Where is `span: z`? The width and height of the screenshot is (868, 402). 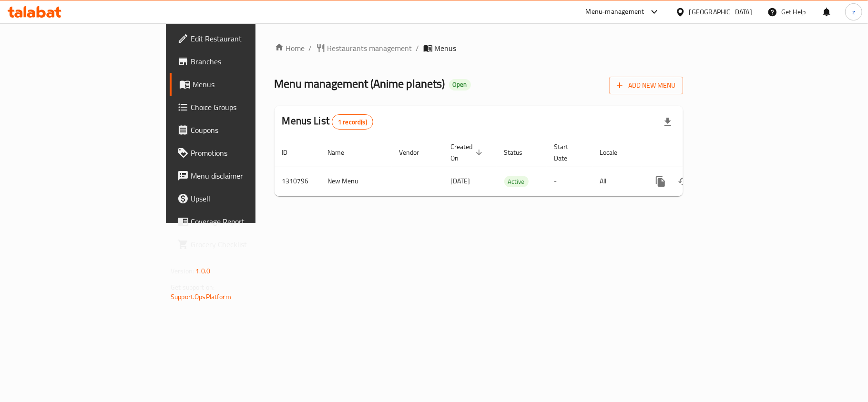 span: z is located at coordinates (854, 12).